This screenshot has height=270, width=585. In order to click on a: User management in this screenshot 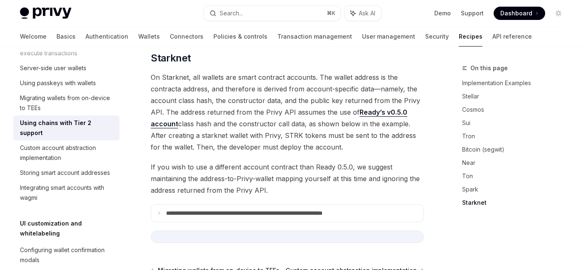, I will do `click(389, 37)`.